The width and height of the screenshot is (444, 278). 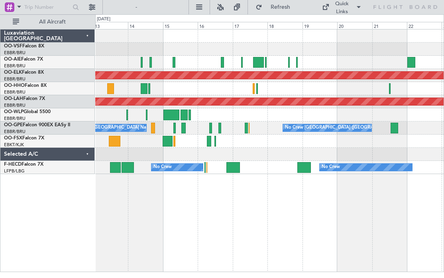 I want to click on a: OO-WLPGlobal 5500, so click(x=27, y=112).